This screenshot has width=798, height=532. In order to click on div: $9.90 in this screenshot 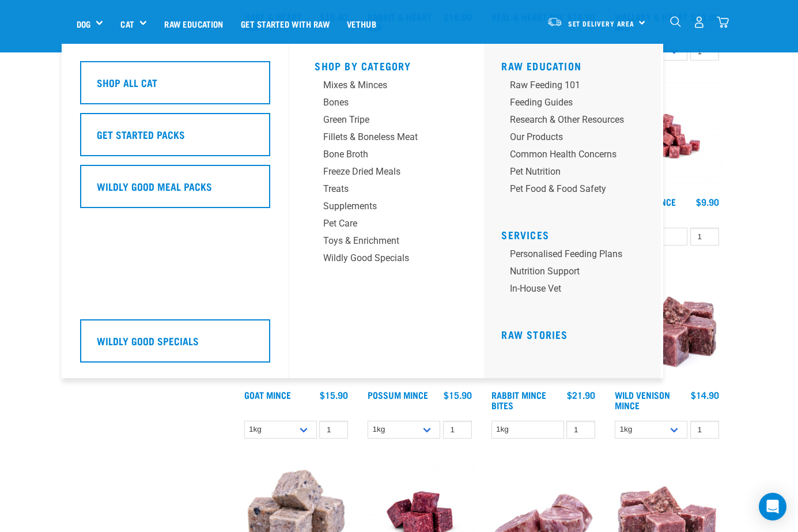, I will do `click(708, 202)`.